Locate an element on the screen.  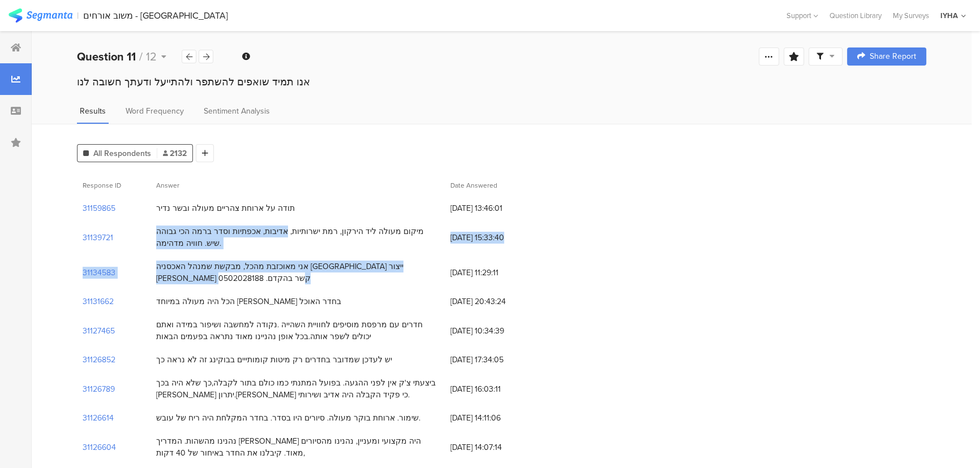
section: 31134583 is located at coordinates (99, 273).